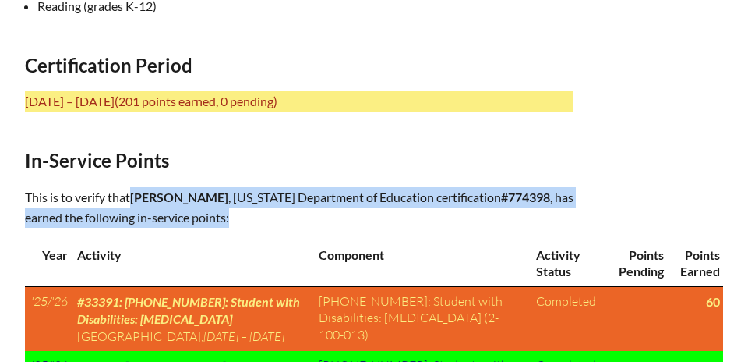 This screenshot has width=748, height=362. Describe the element at coordinates (299, 65) in the screenshot. I see `h2: Certification Period` at that location.